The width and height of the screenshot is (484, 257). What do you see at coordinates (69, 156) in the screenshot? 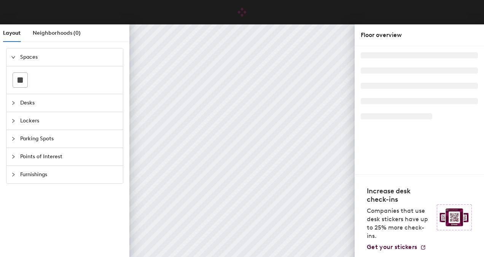
I see `span: Points of Interest` at bounding box center [69, 156].